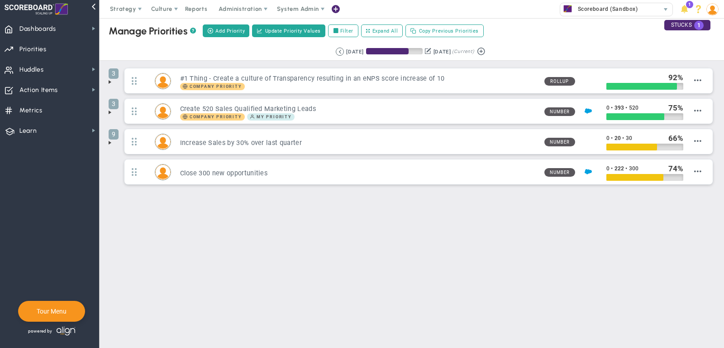 This screenshot has width=724, height=348. Describe the element at coordinates (163, 142) in the screenshot. I see `img: Katie Williams` at that location.